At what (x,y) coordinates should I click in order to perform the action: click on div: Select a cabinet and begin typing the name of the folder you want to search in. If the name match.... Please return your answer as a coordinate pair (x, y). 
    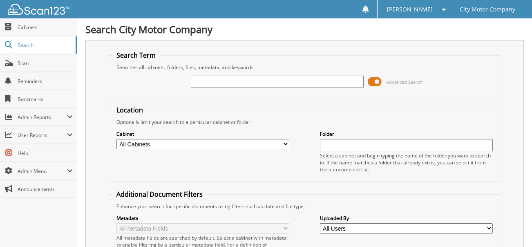
    Looking at the image, I should click on (407, 162).